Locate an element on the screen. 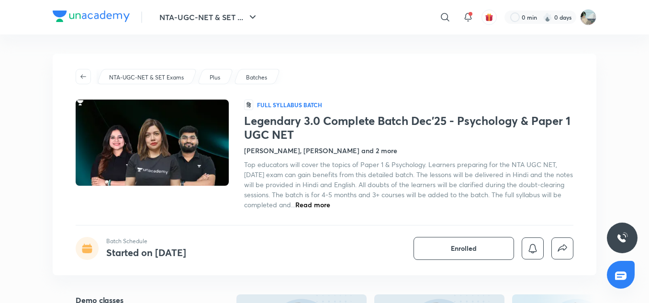  a: Plus is located at coordinates (215, 78).